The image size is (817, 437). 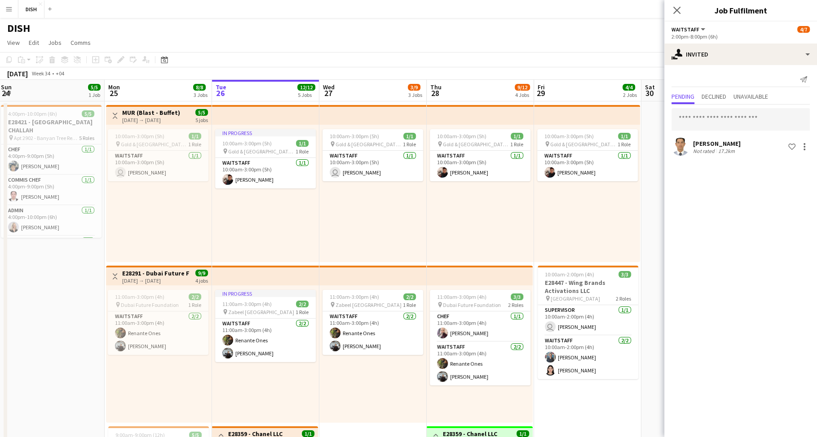 I want to click on div: 5 jobs, so click(x=202, y=119).